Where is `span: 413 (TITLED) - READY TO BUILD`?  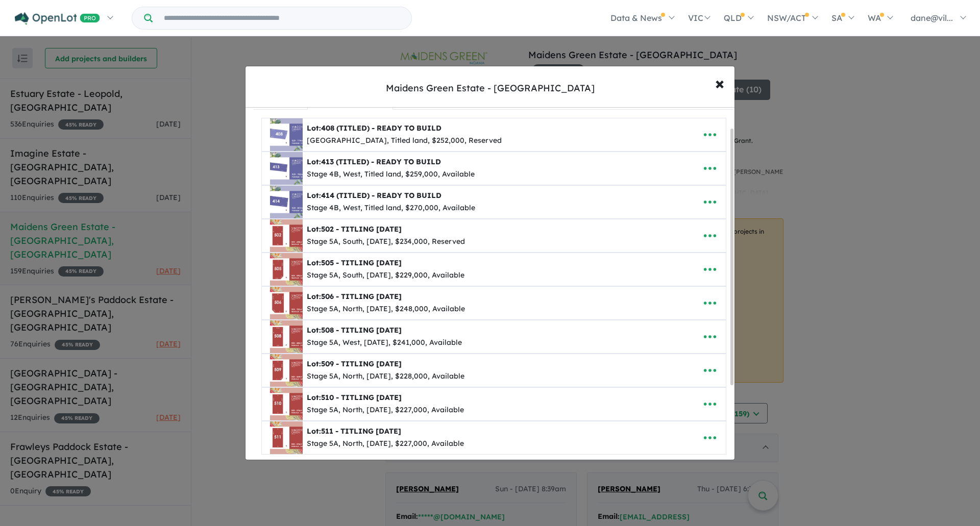 span: 413 (TITLED) - READY TO BUILD is located at coordinates (381, 162).